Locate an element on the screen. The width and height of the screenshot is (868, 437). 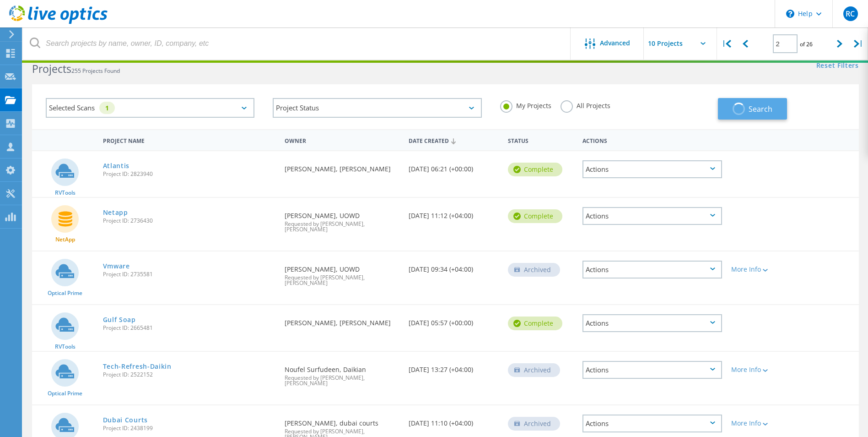
label: All Projects is located at coordinates (585, 104).